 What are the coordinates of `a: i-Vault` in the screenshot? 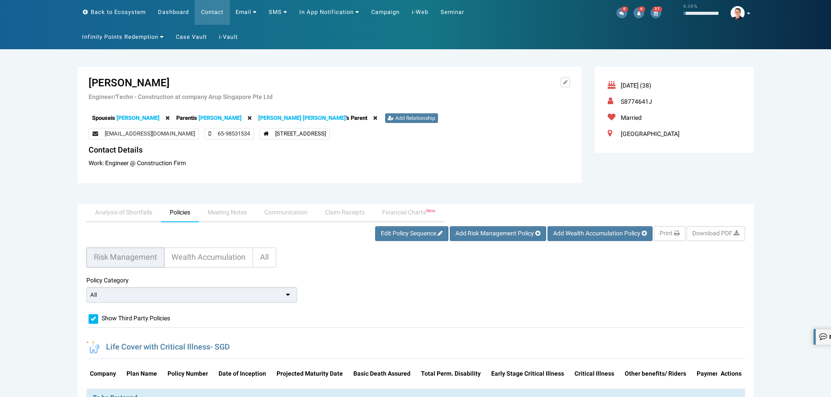 It's located at (228, 37).